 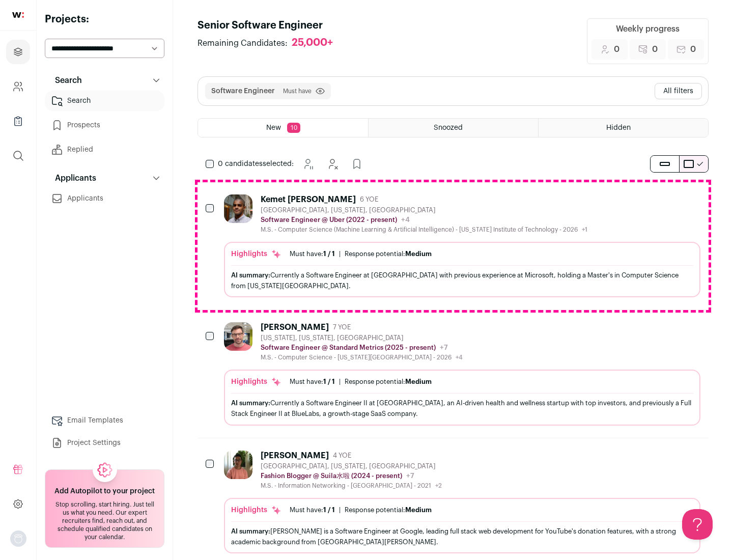 What do you see at coordinates (104, 81) in the screenshot?
I see `button: Search` at bounding box center [104, 81].